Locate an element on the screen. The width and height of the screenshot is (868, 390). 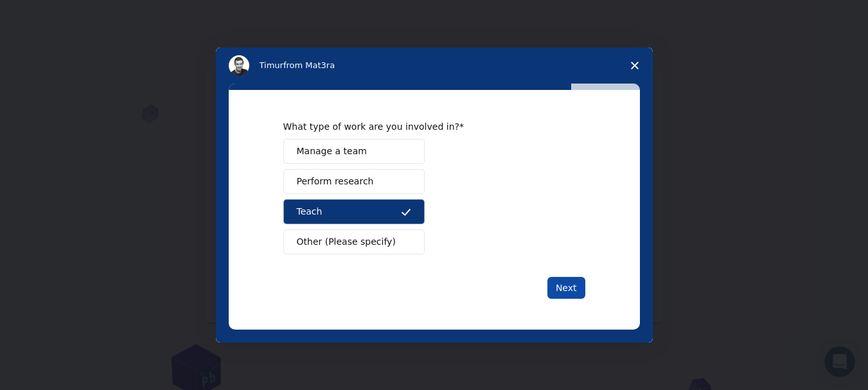
button: Other (Please specify) is located at coordinates (354, 242).